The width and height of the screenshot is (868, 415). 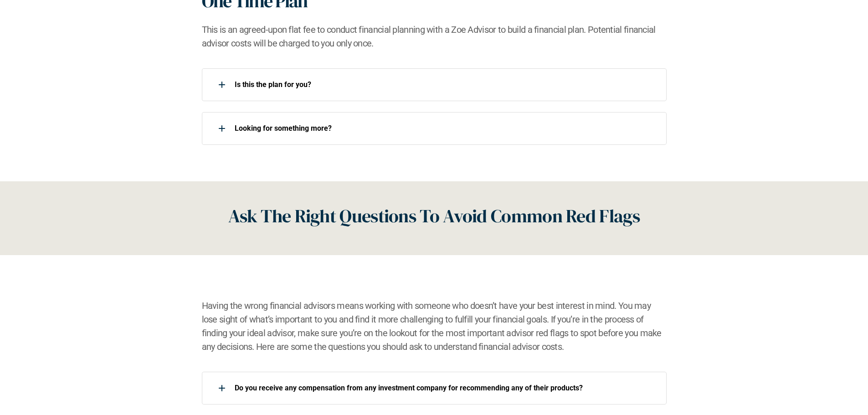 What do you see at coordinates (445, 128) in the screenshot?
I see `p: Looking for something more?​` at bounding box center [445, 128].